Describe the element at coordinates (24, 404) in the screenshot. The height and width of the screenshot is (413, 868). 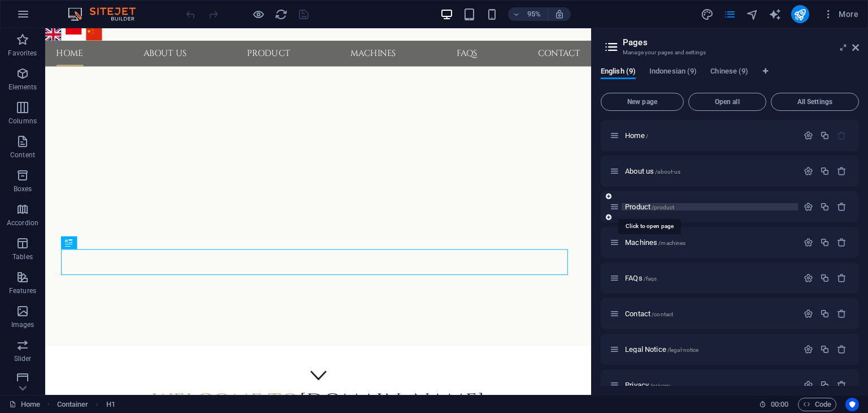
I see `a: Click to cancel selection. Double-click to open Pages` at that location.